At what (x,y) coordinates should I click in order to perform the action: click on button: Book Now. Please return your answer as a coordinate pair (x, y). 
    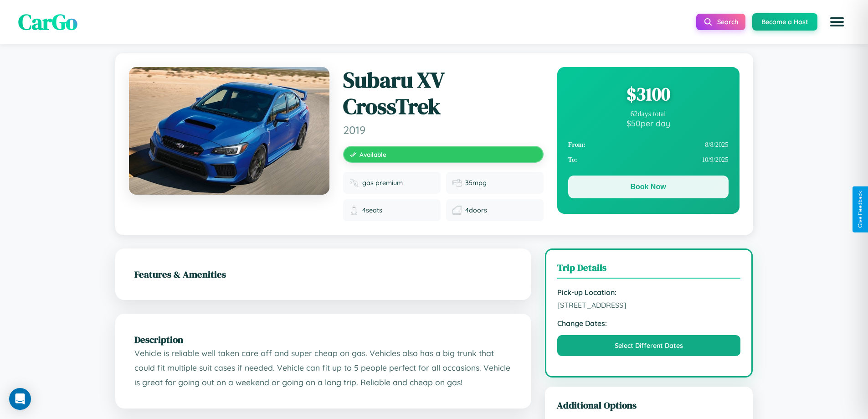
    Looking at the image, I should click on (648, 187).